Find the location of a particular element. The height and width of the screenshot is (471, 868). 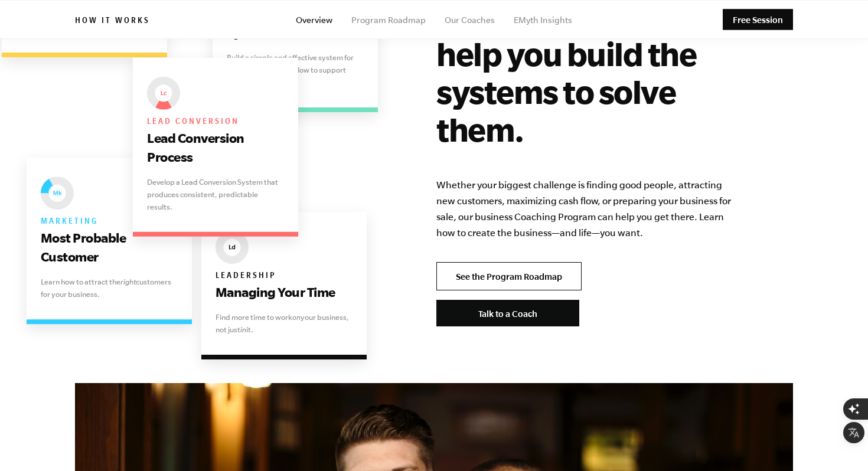

a: Our Coaches is located at coordinates (469, 20).